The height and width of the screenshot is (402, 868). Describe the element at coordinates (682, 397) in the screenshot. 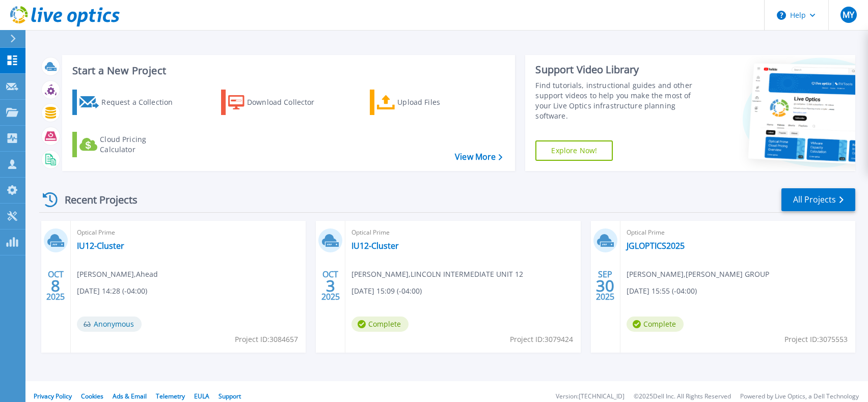

I see `li: © 2025 Dell Inc. All Rights Reserved` at that location.